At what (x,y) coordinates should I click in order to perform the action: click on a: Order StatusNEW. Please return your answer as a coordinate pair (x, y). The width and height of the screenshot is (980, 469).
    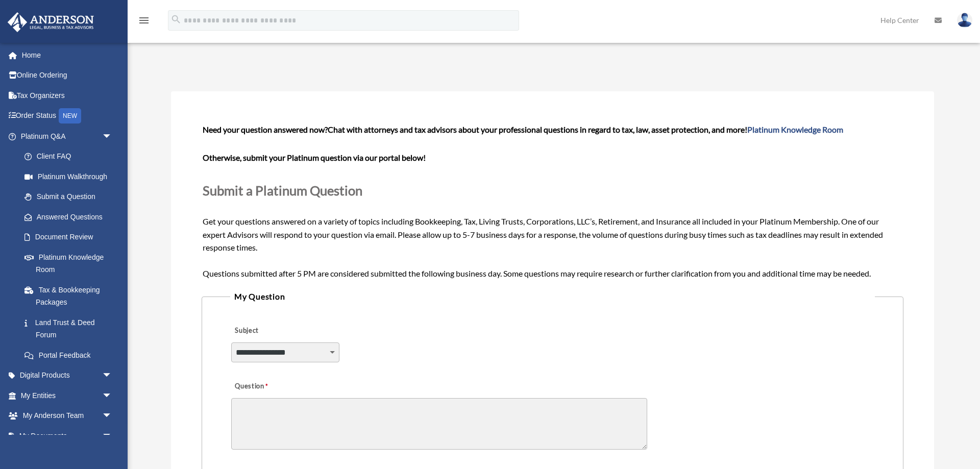
    Looking at the image, I should click on (68, 116).